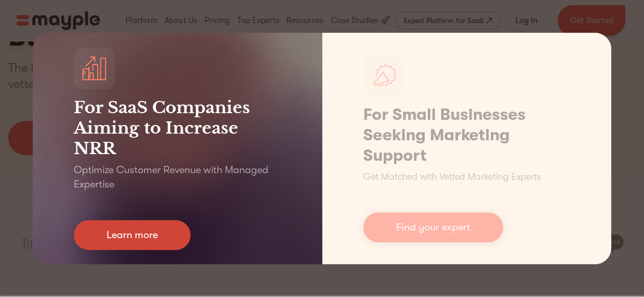  Describe the element at coordinates (452, 177) in the screenshot. I see `p: Get Matched with Vetted Marketing Experts` at that location.